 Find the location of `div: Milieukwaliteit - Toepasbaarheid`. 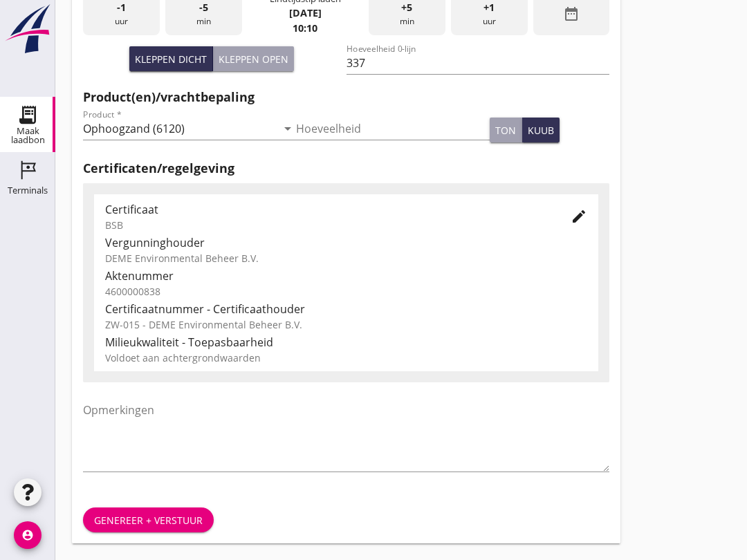

div: Milieukwaliteit - Toepasbaarheid is located at coordinates (346, 342).